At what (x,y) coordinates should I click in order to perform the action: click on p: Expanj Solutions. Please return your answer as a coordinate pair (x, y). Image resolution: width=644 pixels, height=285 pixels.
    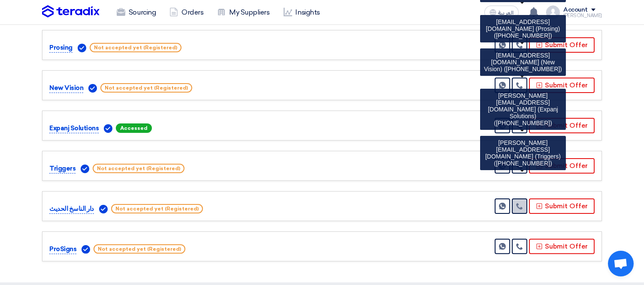
    Looking at the image, I should click on (74, 128).